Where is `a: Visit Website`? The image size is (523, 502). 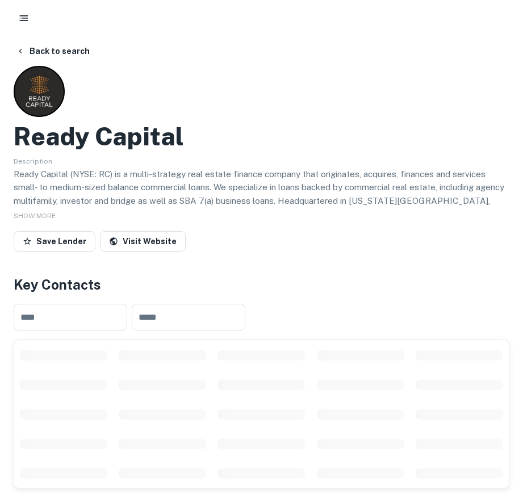 a: Visit Website is located at coordinates (143, 241).